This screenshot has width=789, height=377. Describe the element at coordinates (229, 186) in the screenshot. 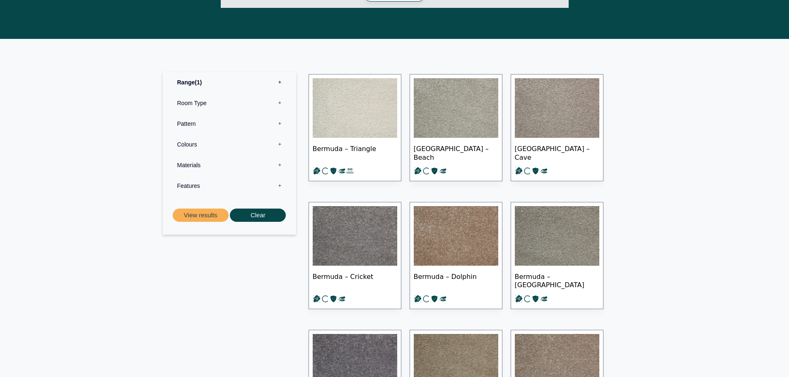

I see `label: Features` at that location.